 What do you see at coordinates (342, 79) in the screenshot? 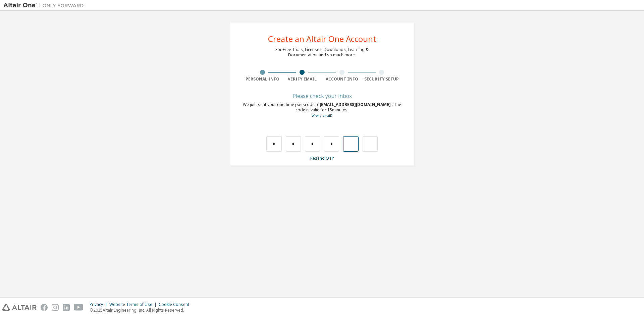
I see `div: Account Info` at bounding box center [342, 79].